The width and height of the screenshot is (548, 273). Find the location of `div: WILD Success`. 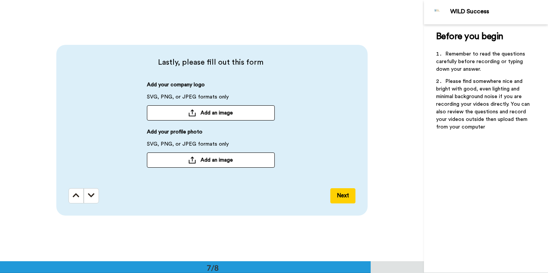

div: WILD Success is located at coordinates (499, 11).